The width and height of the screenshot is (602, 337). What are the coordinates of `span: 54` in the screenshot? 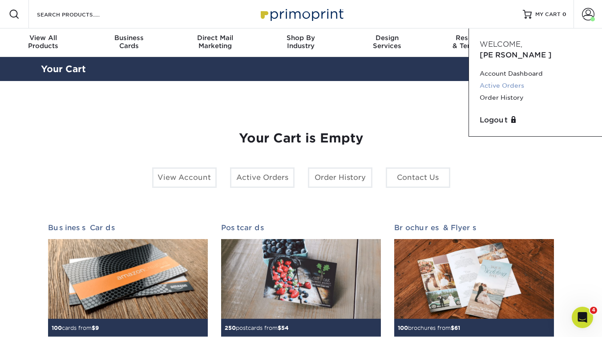 It's located at (285, 328).